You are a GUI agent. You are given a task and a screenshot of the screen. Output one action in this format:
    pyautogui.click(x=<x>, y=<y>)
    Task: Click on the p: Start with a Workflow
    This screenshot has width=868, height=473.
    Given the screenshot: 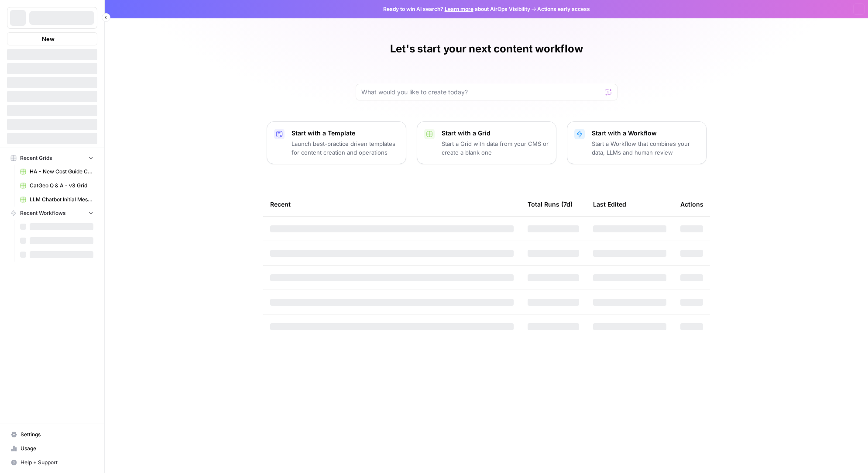 What is the action you would take?
    pyautogui.click(x=646, y=133)
    